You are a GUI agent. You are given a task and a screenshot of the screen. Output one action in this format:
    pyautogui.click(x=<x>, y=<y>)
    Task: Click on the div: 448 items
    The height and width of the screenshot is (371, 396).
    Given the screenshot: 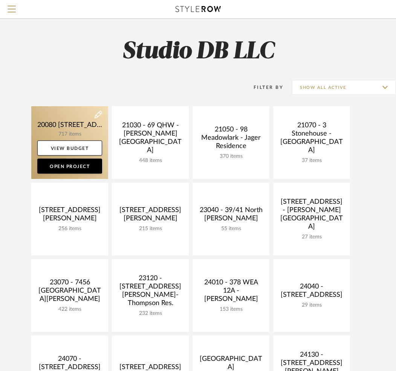 What is the action you would take?
    pyautogui.click(x=150, y=161)
    